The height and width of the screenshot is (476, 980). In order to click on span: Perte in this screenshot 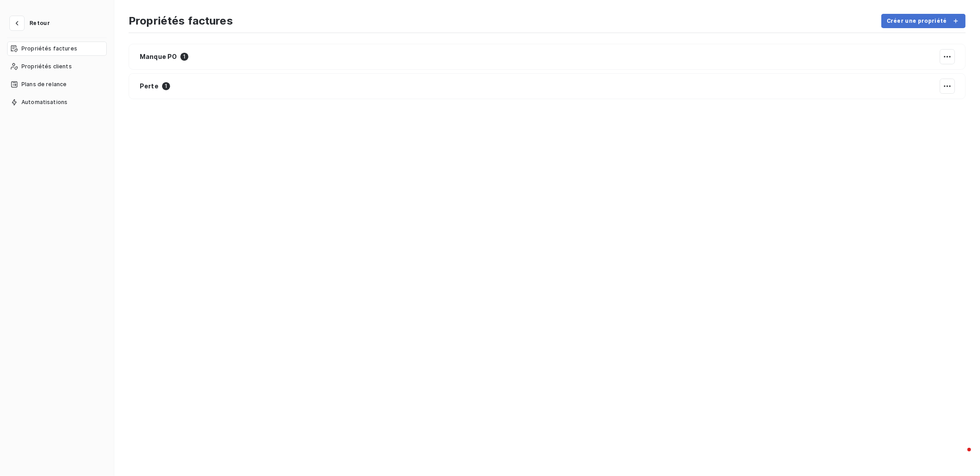, I will do `click(149, 86)`.